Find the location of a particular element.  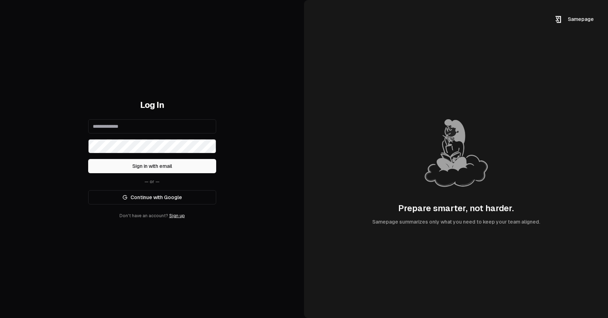

div: — or — is located at coordinates (152, 182).